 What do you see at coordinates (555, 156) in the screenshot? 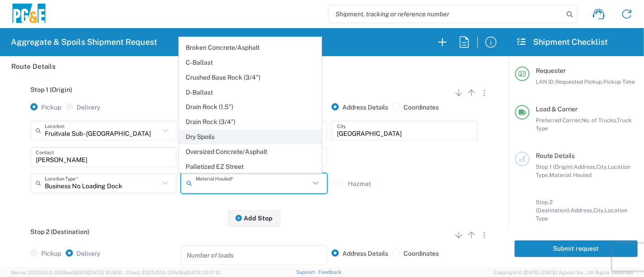
I see `span: Route Details` at bounding box center [555, 156].